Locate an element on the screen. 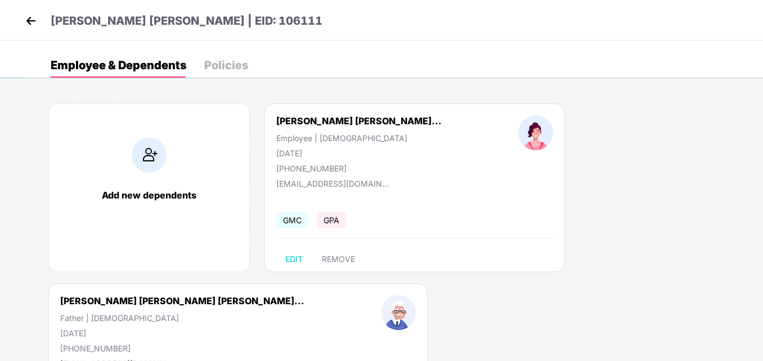 The width and height of the screenshot is (763, 361). img: back is located at coordinates (31, 21).